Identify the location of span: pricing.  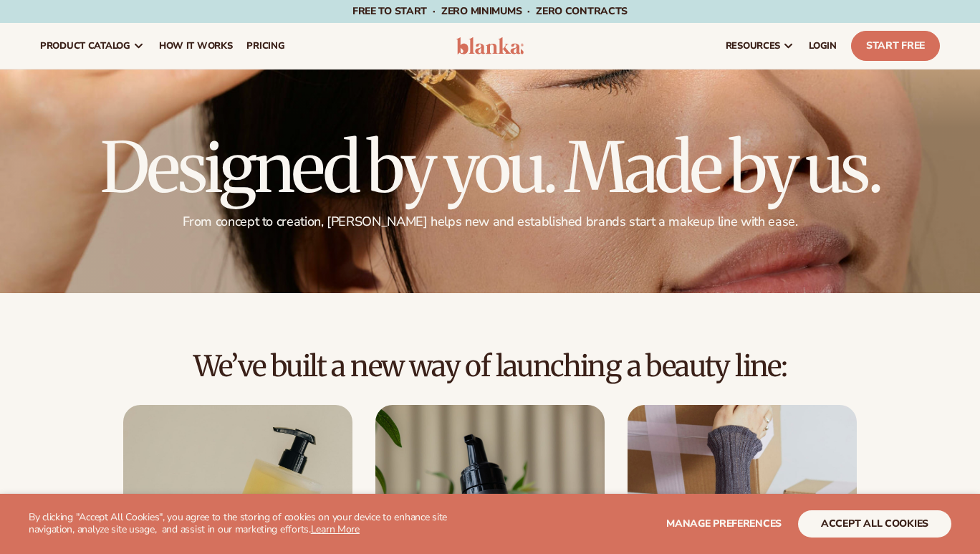
(265, 46).